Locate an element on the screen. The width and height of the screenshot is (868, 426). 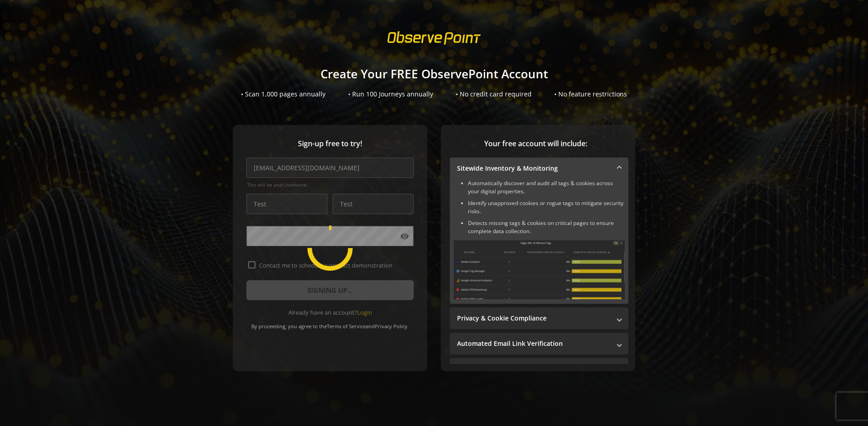
div: By proceeding, you agree to the and . is located at coordinates (330, 323).